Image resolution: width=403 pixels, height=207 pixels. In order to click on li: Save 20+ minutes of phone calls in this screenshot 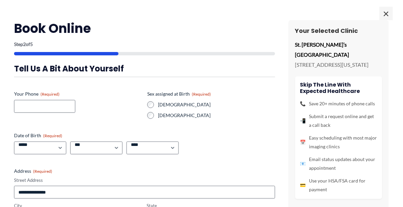, I will do `click(339, 104)`.